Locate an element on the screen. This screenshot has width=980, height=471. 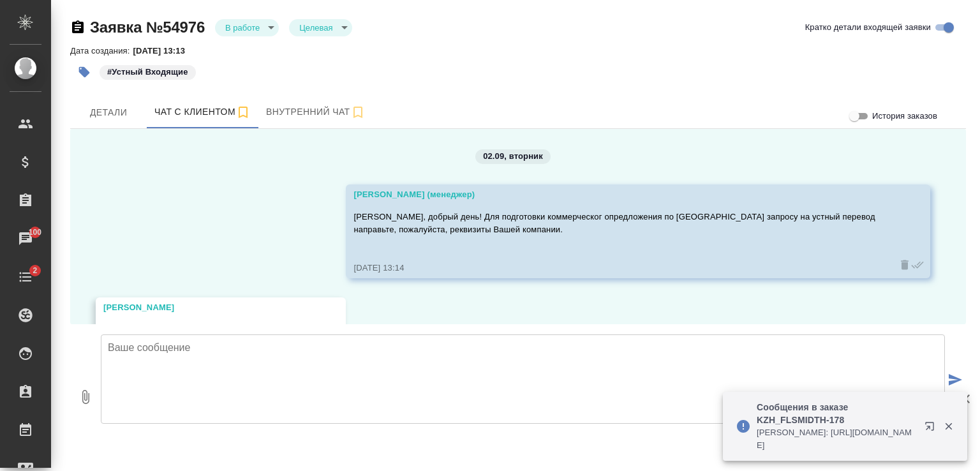
button: Целевая is located at coordinates (316, 27).